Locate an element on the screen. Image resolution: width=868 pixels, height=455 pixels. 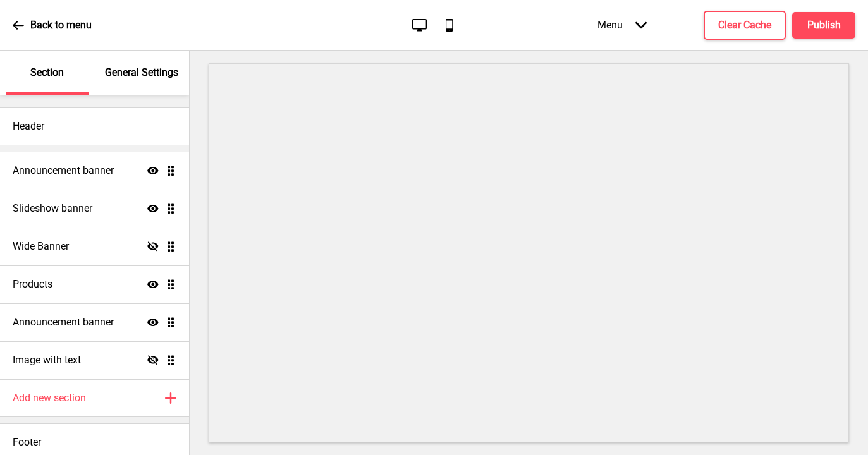
p: Back to menu is located at coordinates (60, 26).